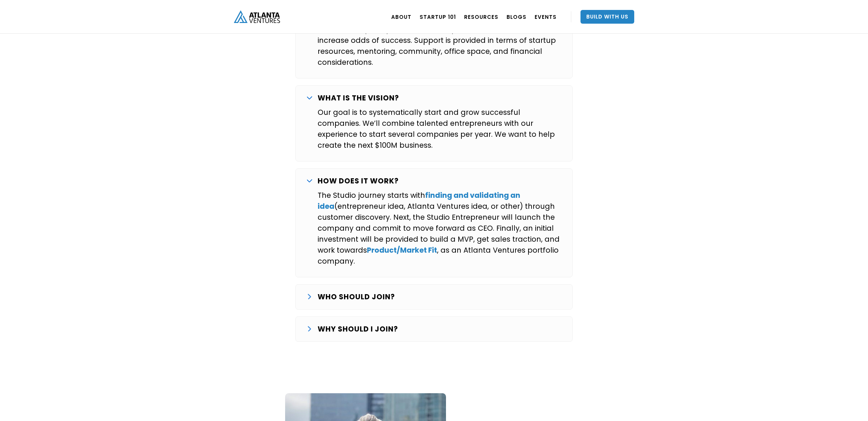 The image size is (868, 421). I want to click on a: EVENTS, so click(545, 17).